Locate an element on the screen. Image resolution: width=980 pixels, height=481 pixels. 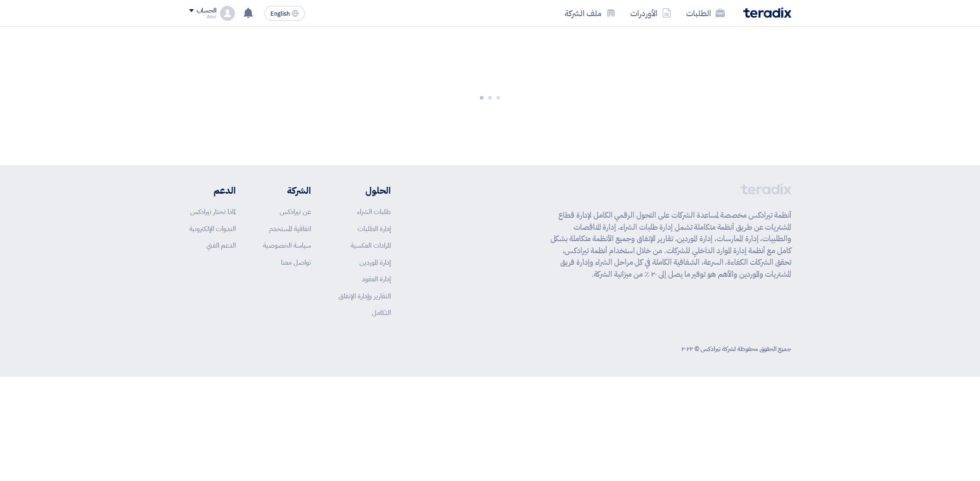
a: الدعم الفني is located at coordinates (221, 245).